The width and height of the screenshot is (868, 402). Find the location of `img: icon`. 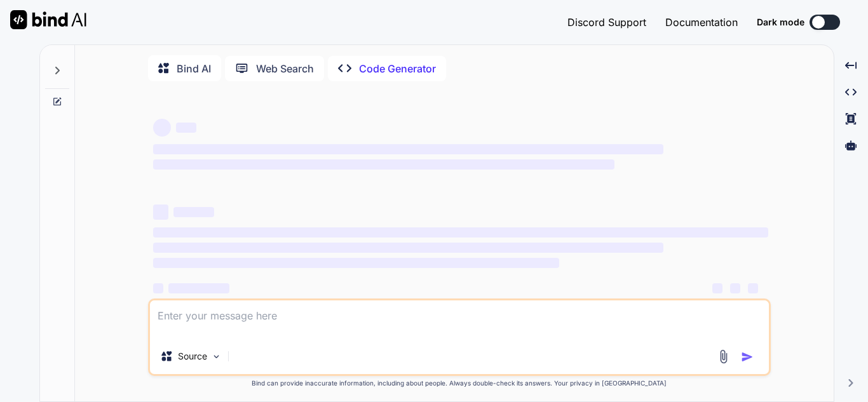

img: icon is located at coordinates (747, 356).